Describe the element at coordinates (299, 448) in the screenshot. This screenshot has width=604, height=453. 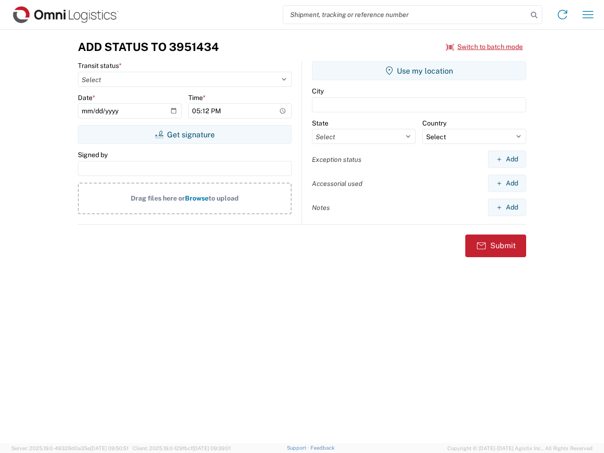
I see `a: Support` at that location.